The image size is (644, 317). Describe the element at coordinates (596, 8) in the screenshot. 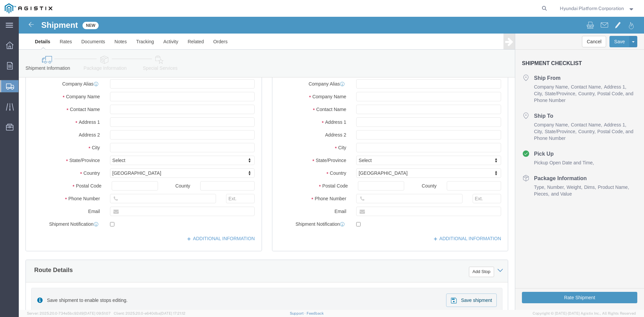

I see `button: Hyundai Platform Corporation` at that location.